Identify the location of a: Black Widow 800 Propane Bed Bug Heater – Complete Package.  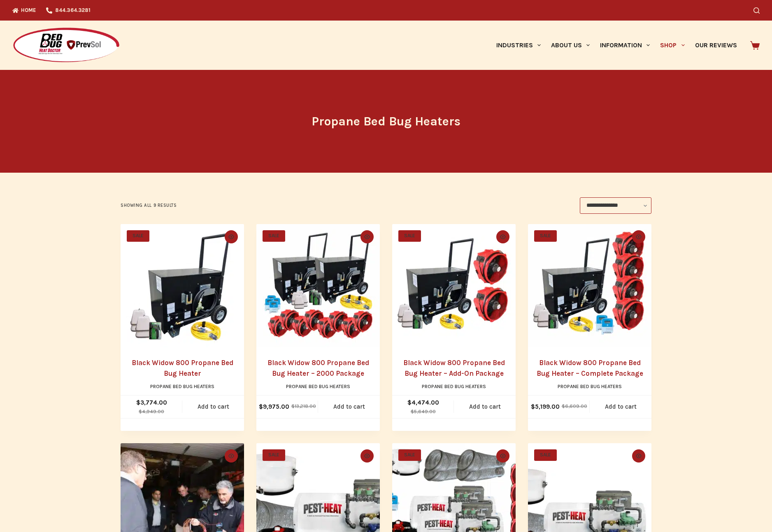
(590, 368).